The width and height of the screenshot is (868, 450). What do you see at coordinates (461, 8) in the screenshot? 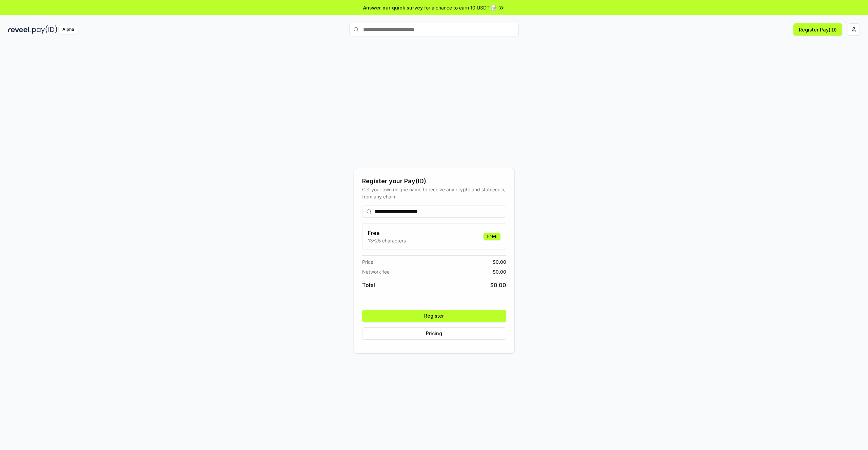
I see `span: for a chance to earn 10 USDT 📝` at bounding box center [461, 8].